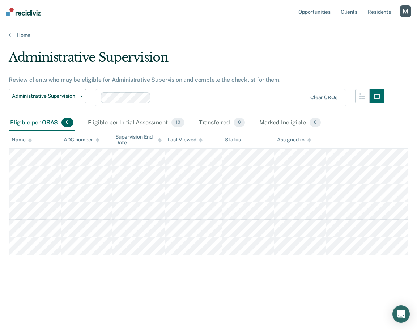  Describe the element at coordinates (178, 123) in the screenshot. I see `span: 10` at that location.